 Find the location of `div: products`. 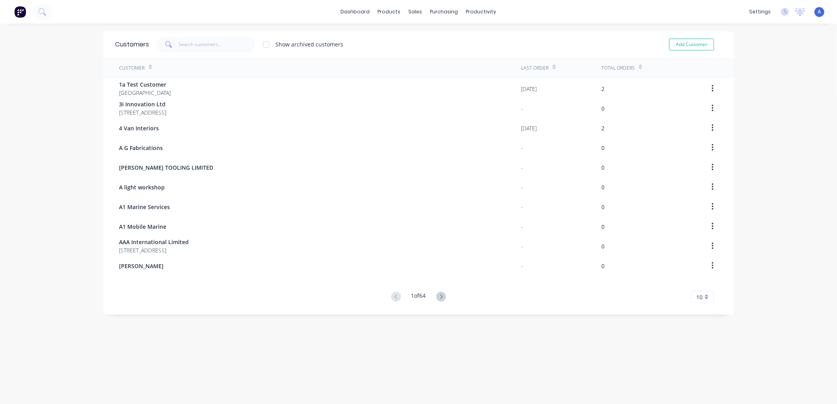

div: products is located at coordinates (389, 12).